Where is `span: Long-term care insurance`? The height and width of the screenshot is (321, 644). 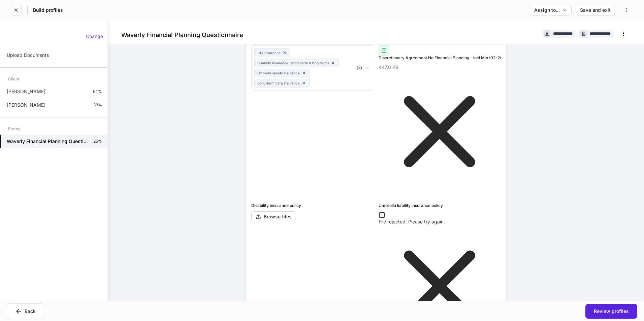 span: Long-term care insurance is located at coordinates (279, 83).